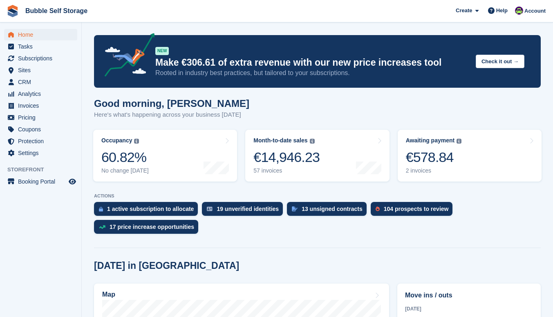 The image size is (553, 317). Describe the element at coordinates (42, 106) in the screenshot. I see `span: Invoices` at that location.